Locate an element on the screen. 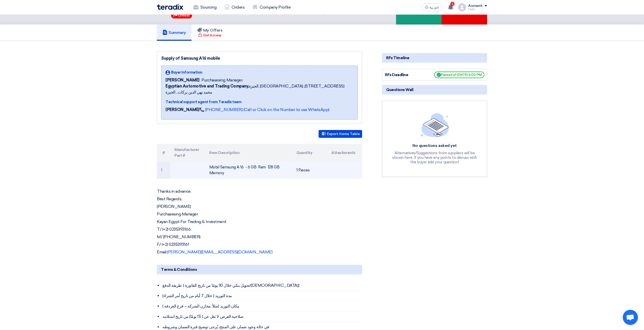 This screenshot has width=644, height=330. p: Kayan Egypt For Trading & Investment is located at coordinates (259, 222).